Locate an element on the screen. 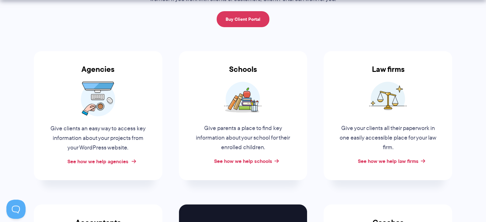 The height and width of the screenshot is (222, 486). h3: Agencies is located at coordinates (98, 73).